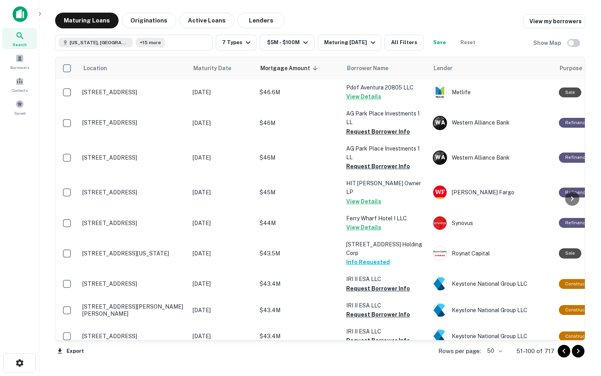 This screenshot has height=376, width=601. Describe the element at coordinates (385, 118) in the screenshot. I see `p: AG Park Place Investments 1 LL` at that location.